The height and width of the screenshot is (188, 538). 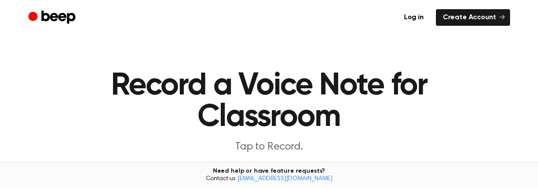 I want to click on a: Beep, so click(x=53, y=17).